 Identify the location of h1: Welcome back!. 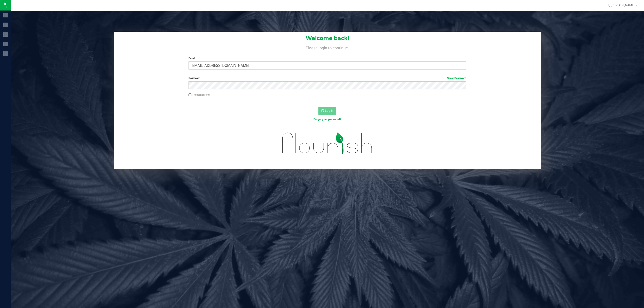
(328, 38).